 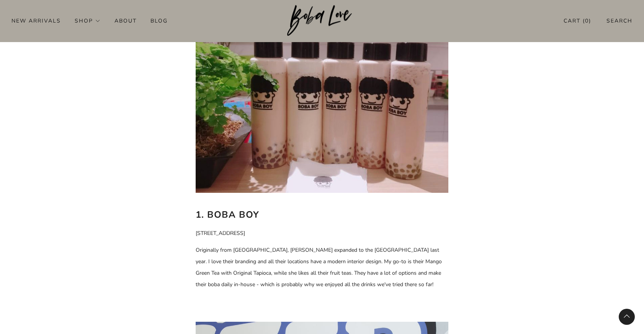 I want to click on a: Blog, so click(x=159, y=21).